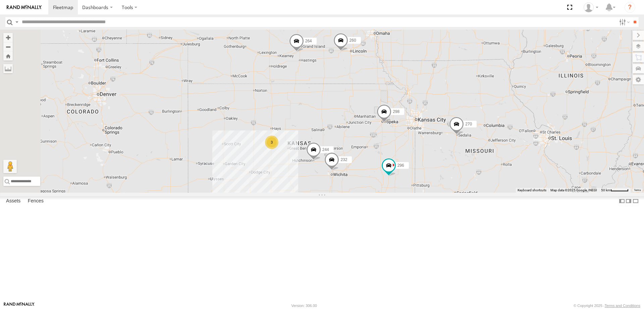 The image size is (644, 309). Describe the element at coordinates (397, 112) in the screenshot. I see `span: 298` at that location.